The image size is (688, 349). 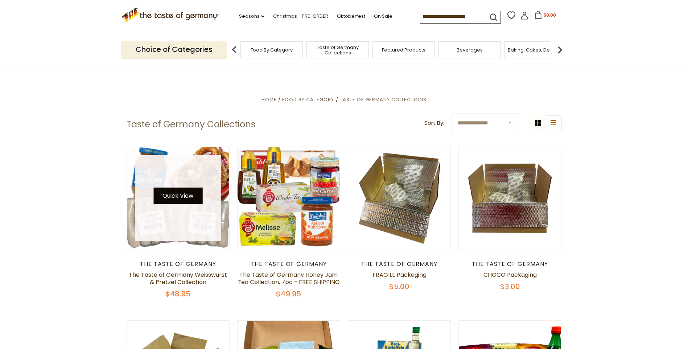 What do you see at coordinates (178, 196) in the screenshot?
I see `button: Quick View` at bounding box center [178, 196].